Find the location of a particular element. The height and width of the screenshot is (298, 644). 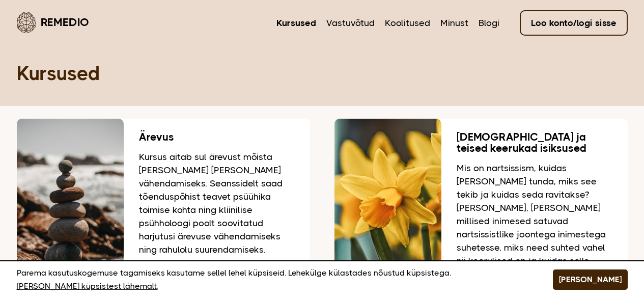

p: Parema kasutuskogemuse tagamiseks kasutame sellel lehel küpsiseid. Lehekülge külastades nõustud k... is located at coordinates (272, 279).